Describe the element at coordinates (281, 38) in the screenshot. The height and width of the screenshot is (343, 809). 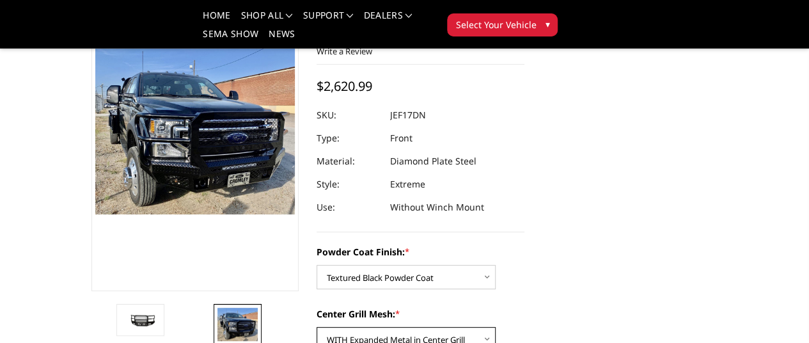
I see `a: News` at that location.